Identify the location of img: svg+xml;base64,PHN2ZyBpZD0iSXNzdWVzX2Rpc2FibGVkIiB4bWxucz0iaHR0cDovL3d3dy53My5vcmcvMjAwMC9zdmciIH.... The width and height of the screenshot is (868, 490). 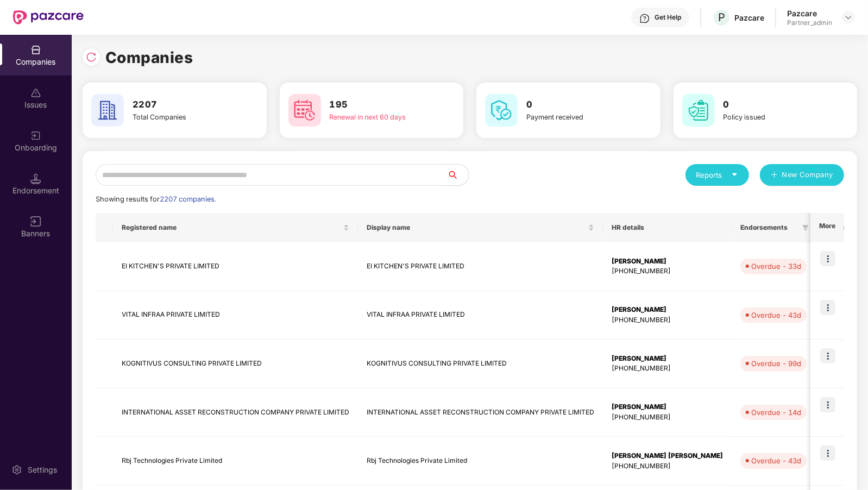
(36, 93).